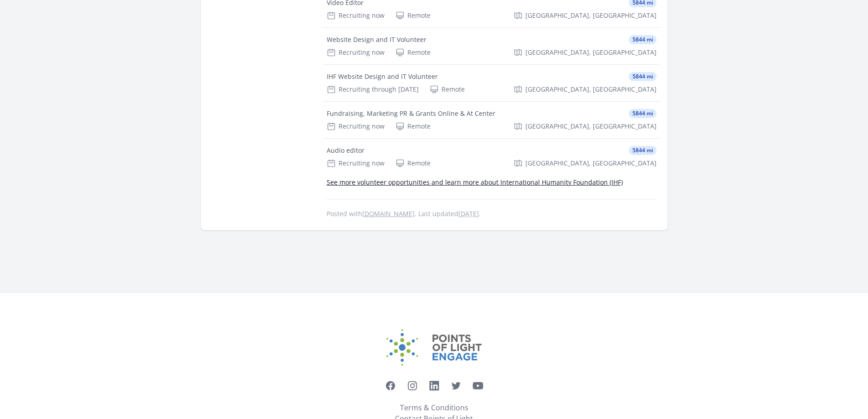  I want to click on p: Posted with . Last updated ., so click(492, 214).